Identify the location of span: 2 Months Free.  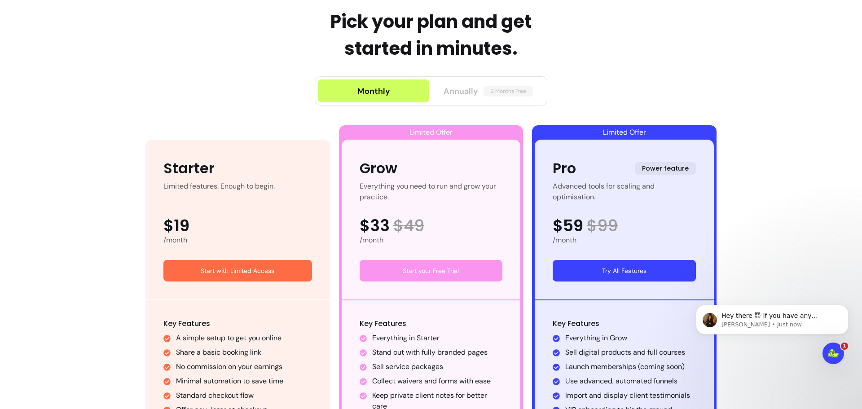
(508, 91).